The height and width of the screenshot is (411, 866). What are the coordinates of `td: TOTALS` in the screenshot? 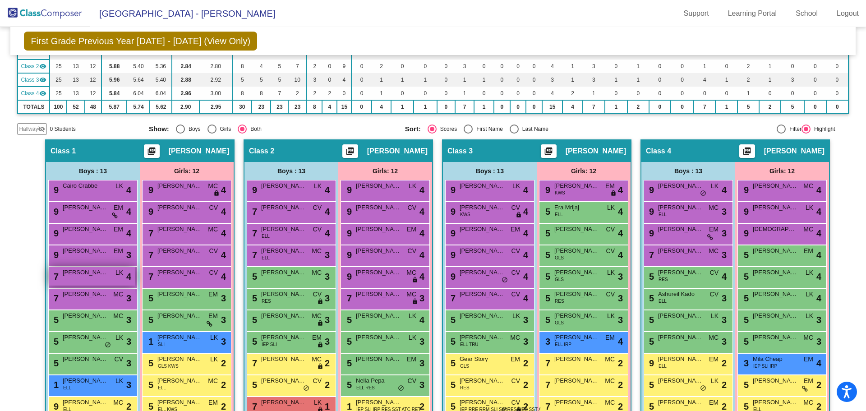 It's located at (33, 107).